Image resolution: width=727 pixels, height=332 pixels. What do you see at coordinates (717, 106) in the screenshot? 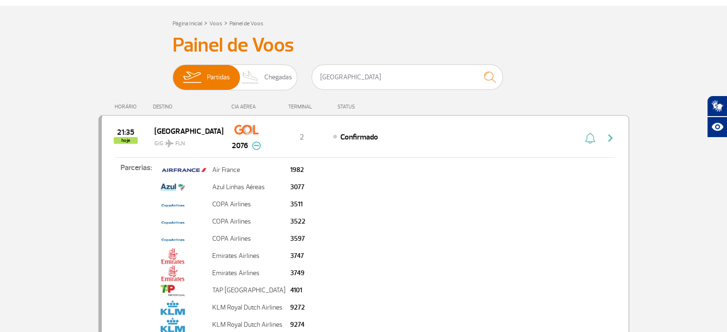
I see `button: Abrir tradutor de língua de sinais.` at bounding box center [717, 106].